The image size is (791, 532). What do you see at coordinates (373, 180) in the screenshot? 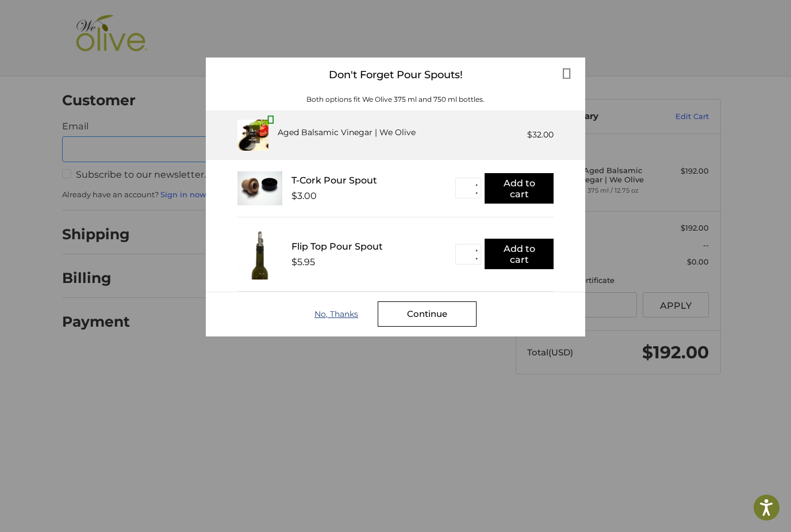
I see `div: T-Cork Pour Spout` at bounding box center [373, 180].